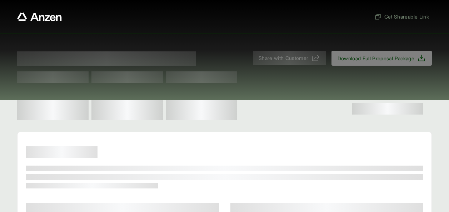 This screenshot has height=212, width=449. I want to click on span: Proposal for, so click(106, 59).